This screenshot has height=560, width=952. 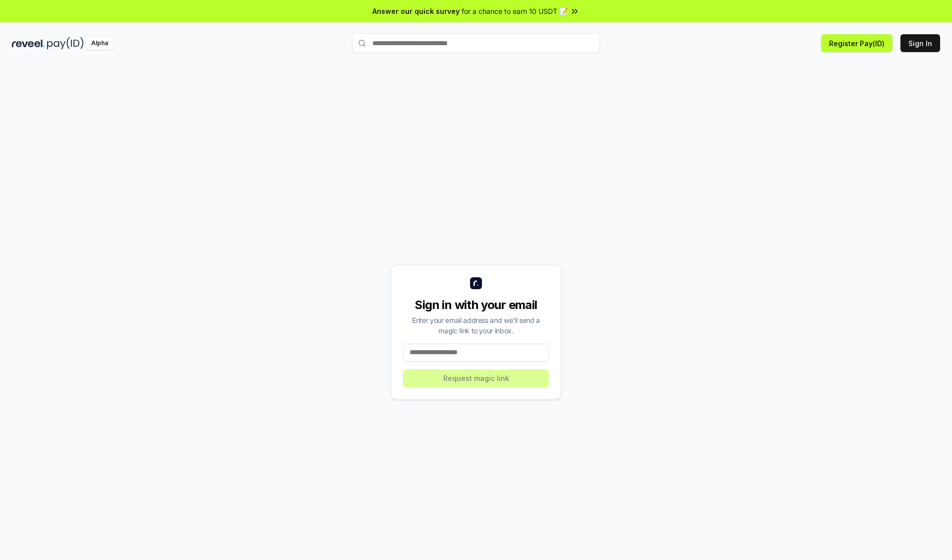 What do you see at coordinates (857, 43) in the screenshot?
I see `button: Register Pay(ID)` at bounding box center [857, 43].